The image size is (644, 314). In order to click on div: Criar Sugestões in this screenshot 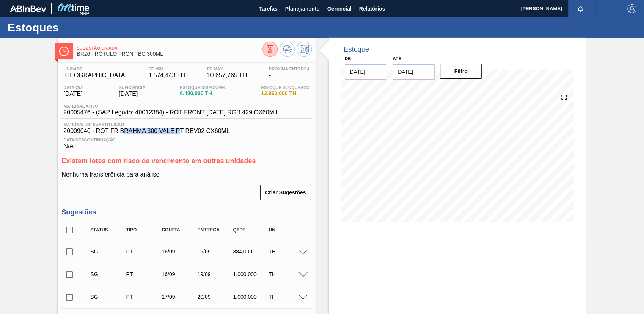, I will do `click(286, 192)`.